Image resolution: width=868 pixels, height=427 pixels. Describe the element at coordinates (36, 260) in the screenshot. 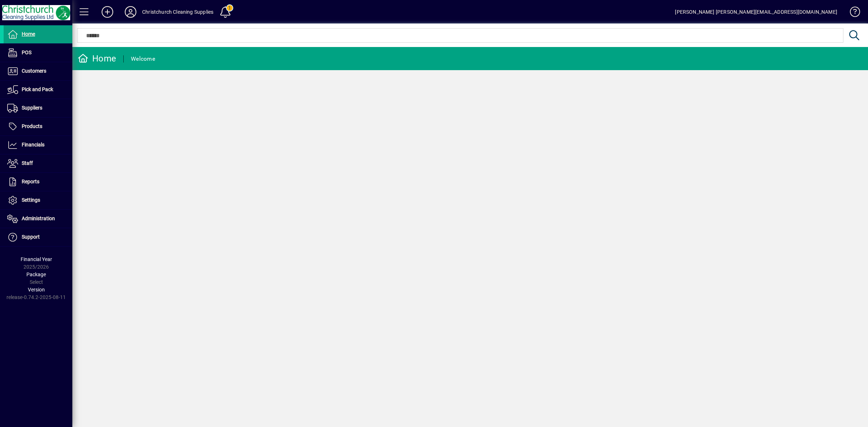

I see `span: Financial Year` at that location.